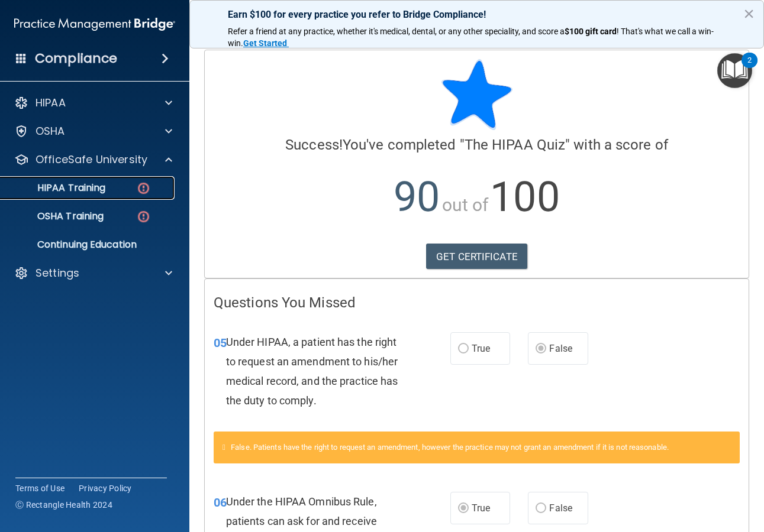 This screenshot has width=764, height=532. Describe the element at coordinates (476, 14) in the screenshot. I see `p: Earn $100 for every practice you refer to Bridge Compliance!` at that location.